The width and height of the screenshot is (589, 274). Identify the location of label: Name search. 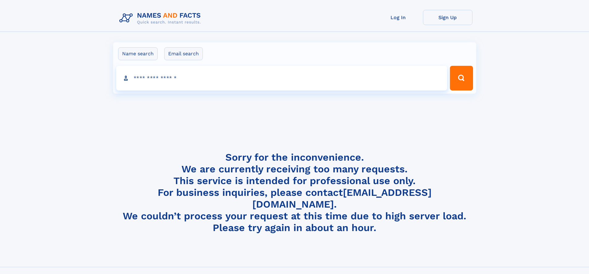
(138, 54).